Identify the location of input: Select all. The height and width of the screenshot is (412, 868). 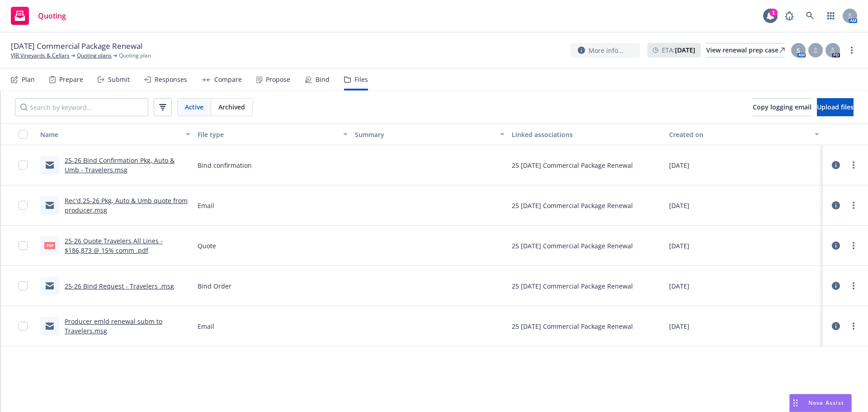
(23, 135).